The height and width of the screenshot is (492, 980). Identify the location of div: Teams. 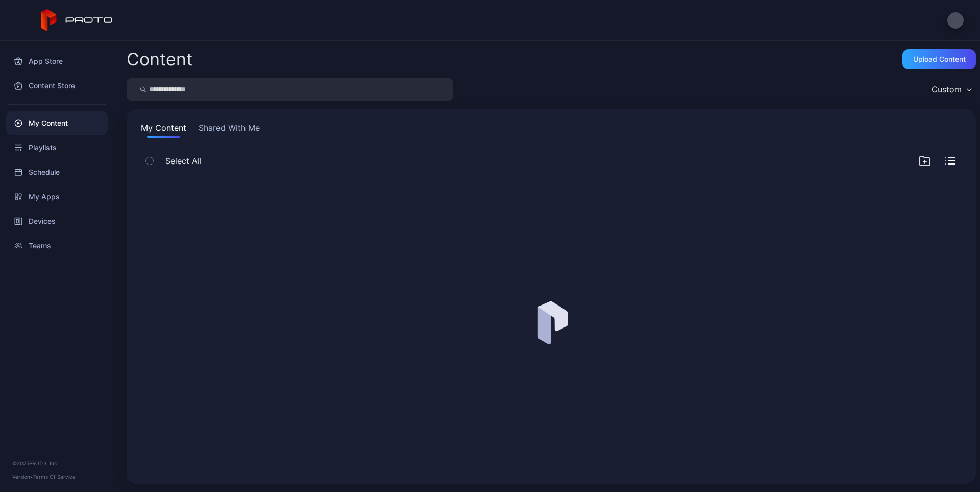
(56, 246).